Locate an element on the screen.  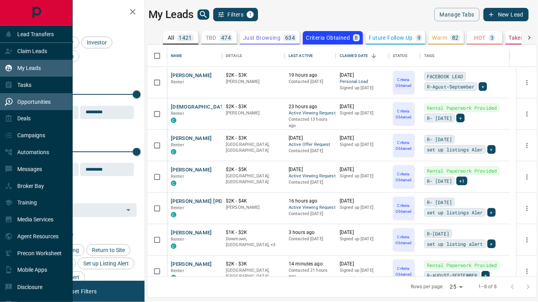
span: Rental Paperwork Provided is located at coordinates (462, 108).